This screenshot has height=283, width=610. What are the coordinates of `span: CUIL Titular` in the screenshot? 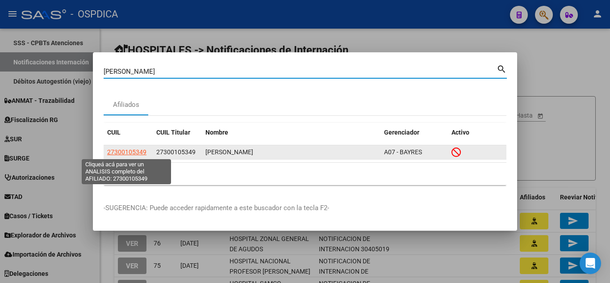 It's located at (173, 132).